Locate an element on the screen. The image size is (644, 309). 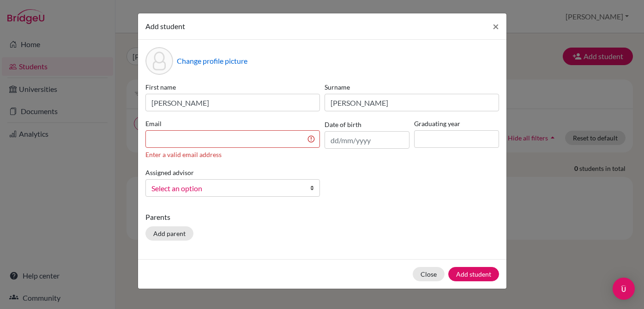
label: First name is located at coordinates (232, 87).